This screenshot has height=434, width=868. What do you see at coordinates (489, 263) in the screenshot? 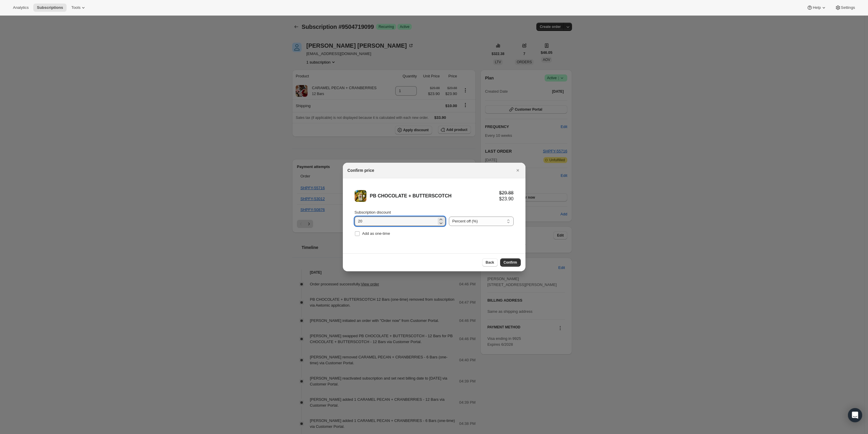
I see `span: Back` at bounding box center [489, 263].